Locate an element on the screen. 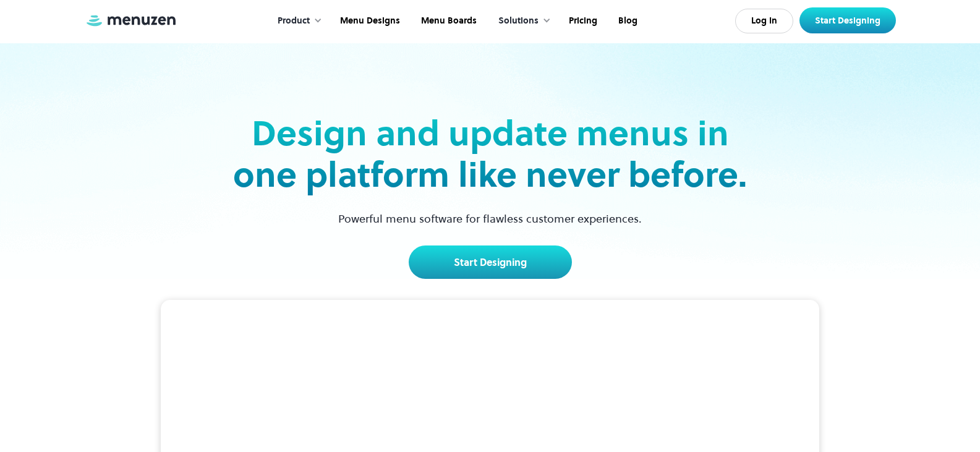  a: Menu Designs is located at coordinates (369, 21).